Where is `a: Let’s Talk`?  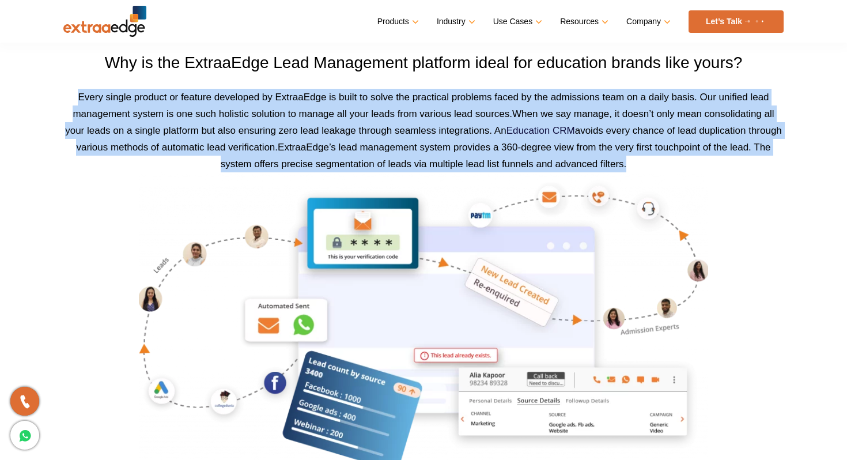 a: Let’s Talk is located at coordinates (736, 21).